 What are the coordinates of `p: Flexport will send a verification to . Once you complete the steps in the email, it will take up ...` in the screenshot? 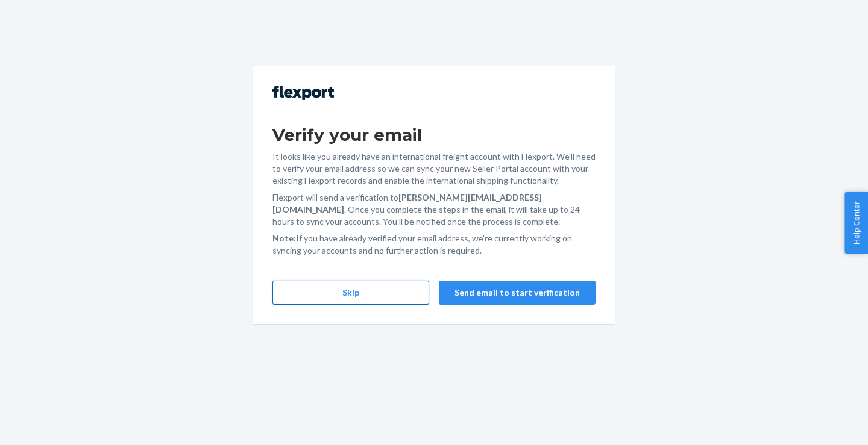 It's located at (434, 210).